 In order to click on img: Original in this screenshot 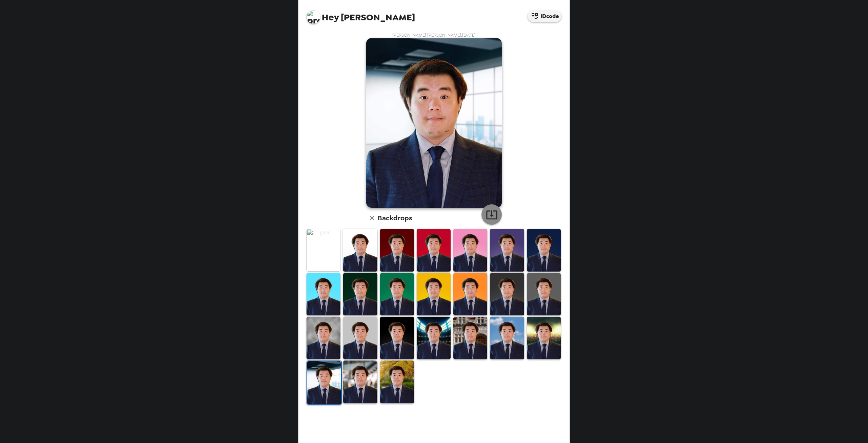, I will do `click(323, 250)`.